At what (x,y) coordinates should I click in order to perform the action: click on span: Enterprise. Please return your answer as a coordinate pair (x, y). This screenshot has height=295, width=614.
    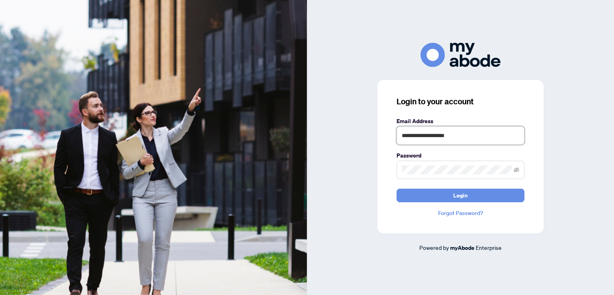
    Looking at the image, I should click on (489, 248).